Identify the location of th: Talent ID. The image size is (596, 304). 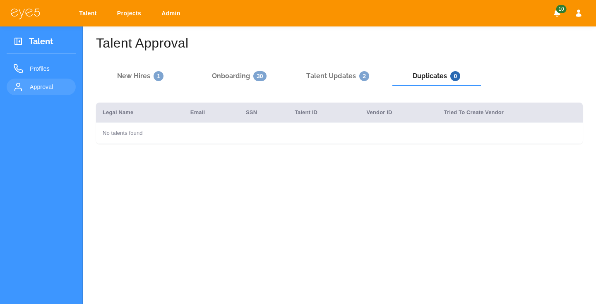
(324, 112).